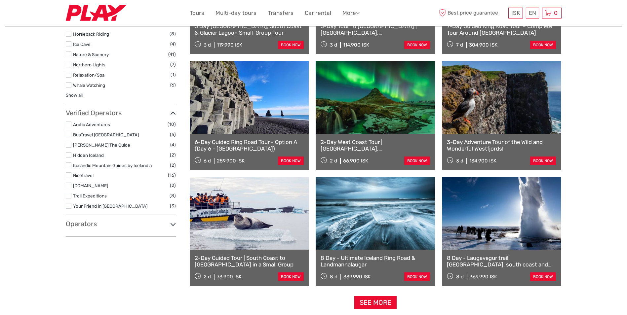 This screenshot has height=315, width=627. What do you see at coordinates (356, 161) in the screenshot?
I see `div: 66.900 ISK` at bounding box center [356, 161].